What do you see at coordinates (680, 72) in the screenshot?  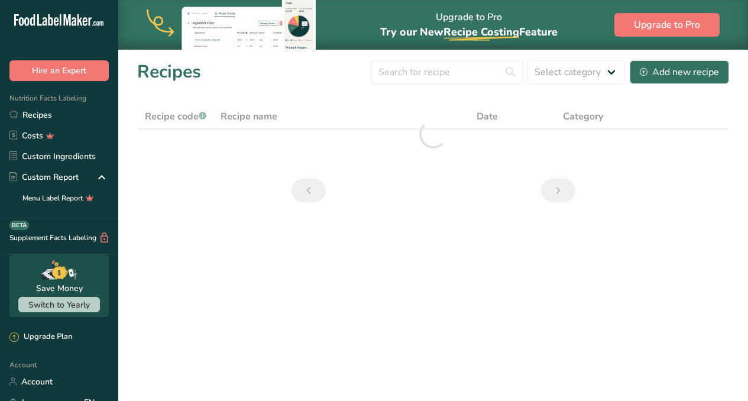 I see `button: Add new recipe` at bounding box center [680, 72].